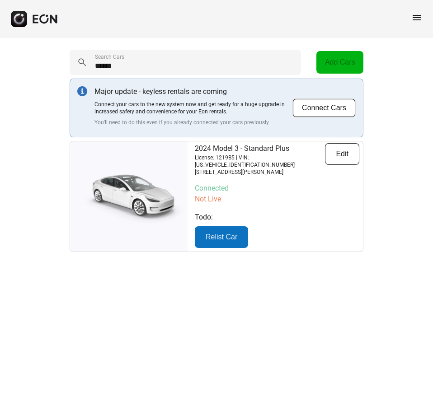 The image size is (433, 411). Describe the element at coordinates (417, 18) in the screenshot. I see `span: menu` at that location.